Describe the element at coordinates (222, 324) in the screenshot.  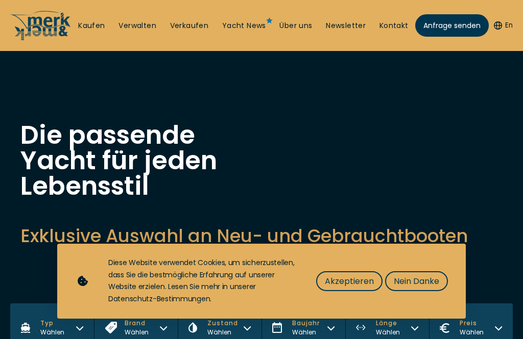
I see `span: Zustand` at that location.